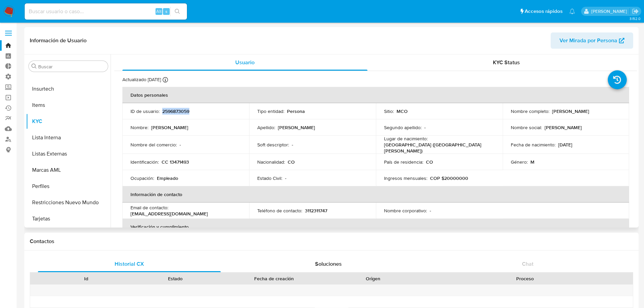 This screenshot has width=644, height=308. Describe the element at coordinates (177, 12) in the screenshot. I see `button: search-icon` at that location.